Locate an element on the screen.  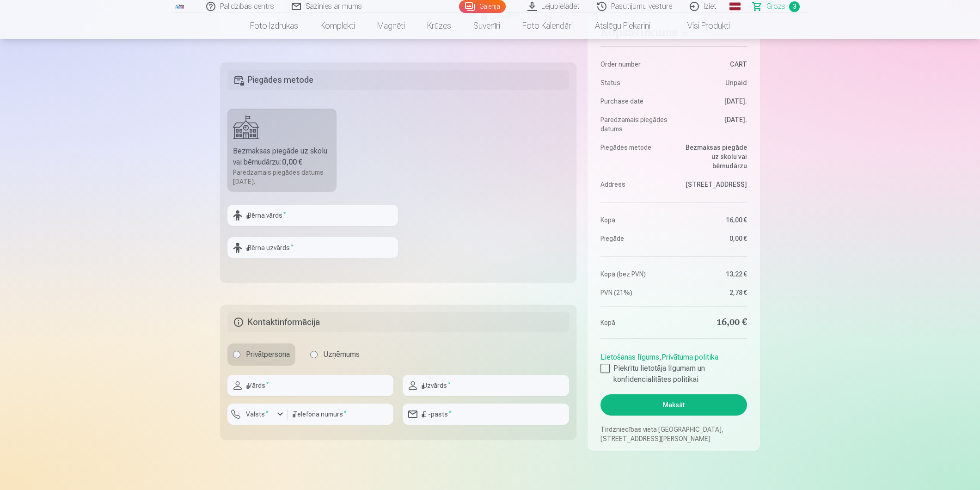
dd: 0,00 € is located at coordinates (712, 238).